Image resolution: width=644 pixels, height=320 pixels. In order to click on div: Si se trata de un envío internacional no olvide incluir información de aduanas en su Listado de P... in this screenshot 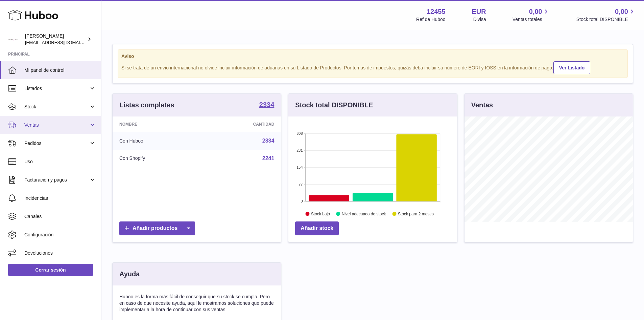, I will do `click(373, 67)`.